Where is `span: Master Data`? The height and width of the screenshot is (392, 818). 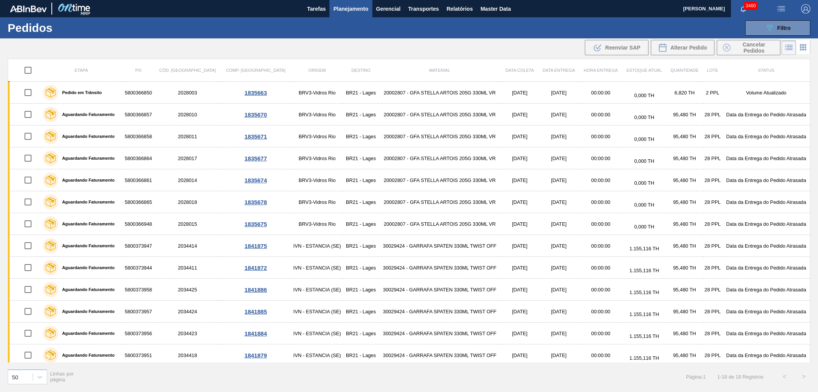
span: Master Data is located at coordinates (496, 9).